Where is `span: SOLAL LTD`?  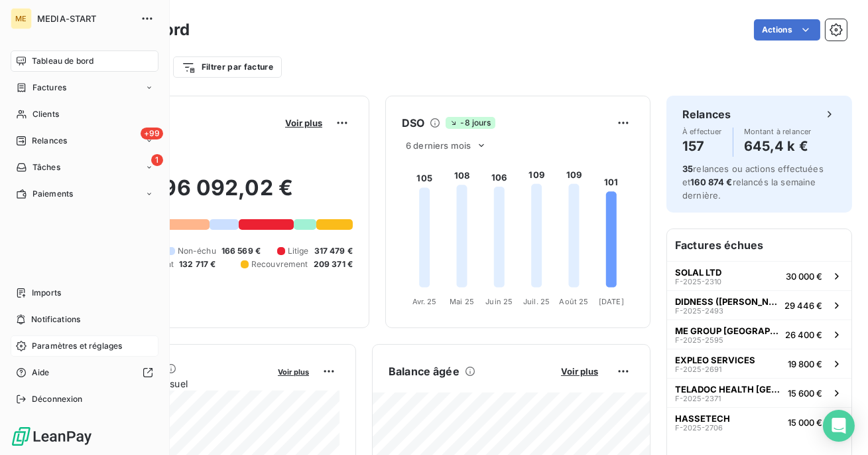 span: SOLAL LTD is located at coordinates (698, 272).